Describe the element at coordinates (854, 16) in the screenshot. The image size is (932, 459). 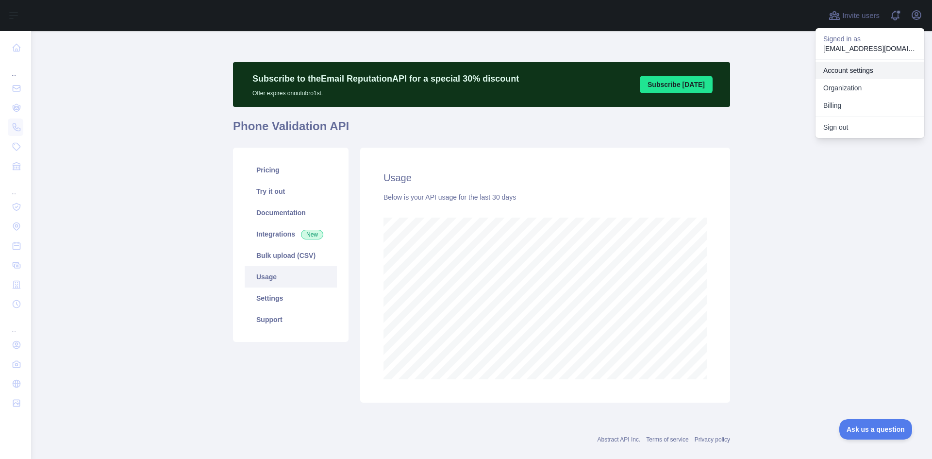
I see `button: Invite users` at that location.